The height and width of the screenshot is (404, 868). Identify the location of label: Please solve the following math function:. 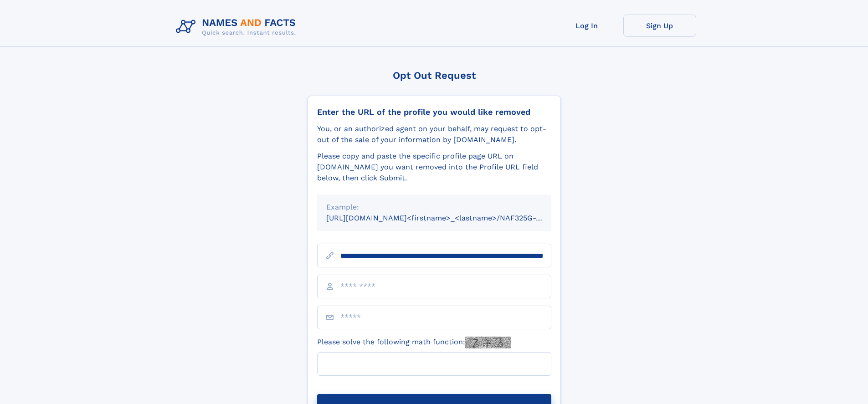
(414, 343).